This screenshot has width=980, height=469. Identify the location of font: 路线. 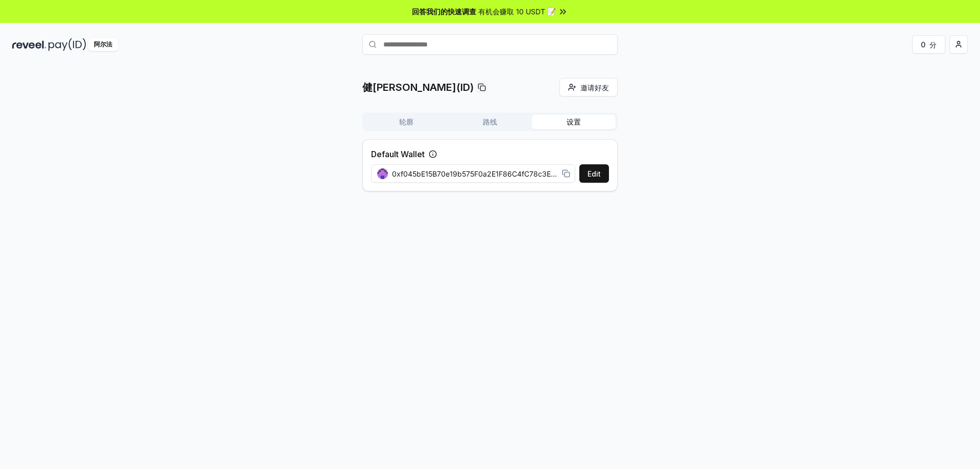
(490, 121).